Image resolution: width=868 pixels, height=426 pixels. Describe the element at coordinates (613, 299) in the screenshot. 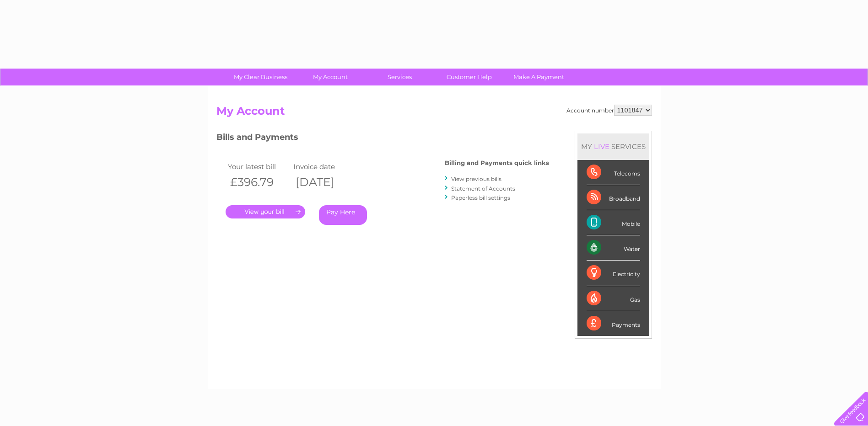

I see `div: Gas` at that location.